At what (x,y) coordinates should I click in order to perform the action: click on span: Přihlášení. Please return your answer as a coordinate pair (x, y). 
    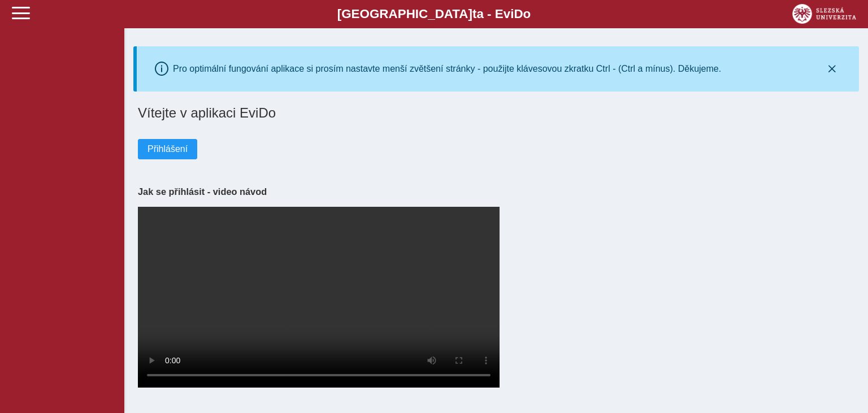
    Looking at the image, I should click on (167, 149).